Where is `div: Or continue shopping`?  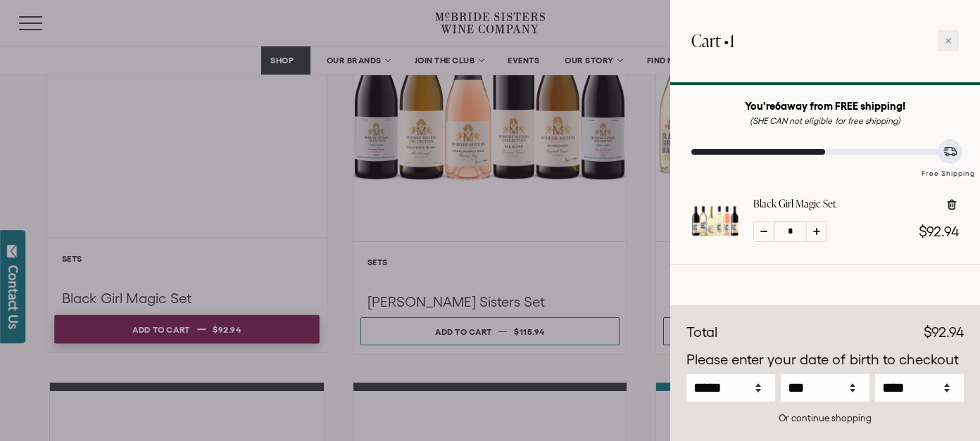 div: Or continue shopping is located at coordinates (825, 418).